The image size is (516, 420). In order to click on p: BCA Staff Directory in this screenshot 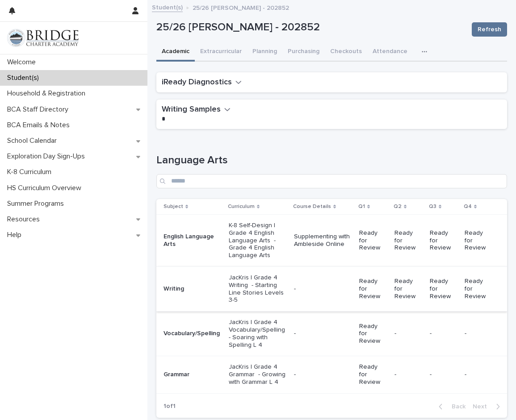, I will do `click(40, 110)`.